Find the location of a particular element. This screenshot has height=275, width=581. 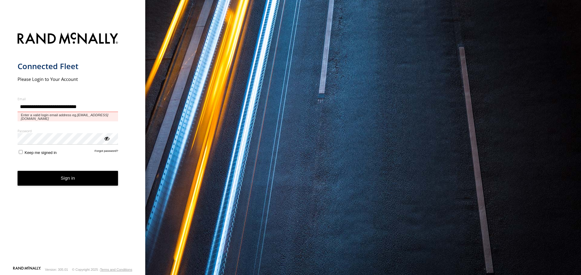

label: Email is located at coordinates (68, 99).